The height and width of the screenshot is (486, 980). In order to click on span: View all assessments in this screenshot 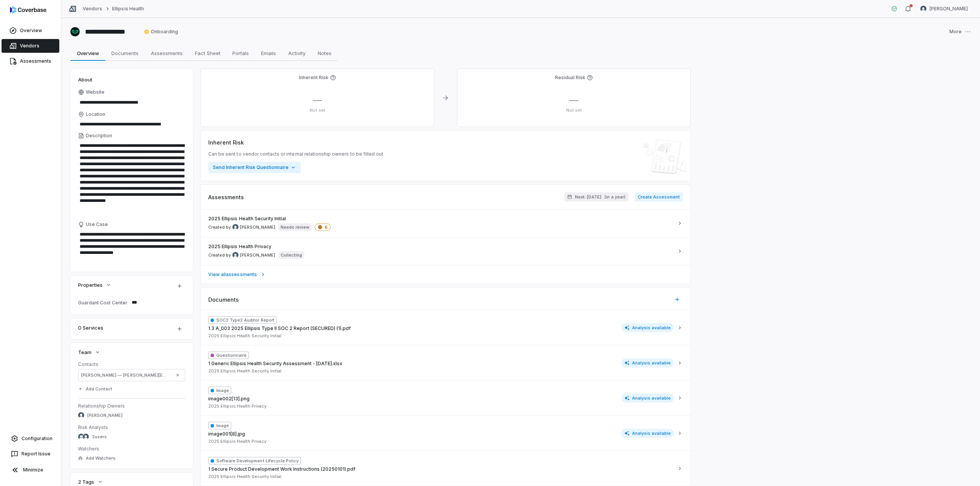, I will do `click(232, 274)`.